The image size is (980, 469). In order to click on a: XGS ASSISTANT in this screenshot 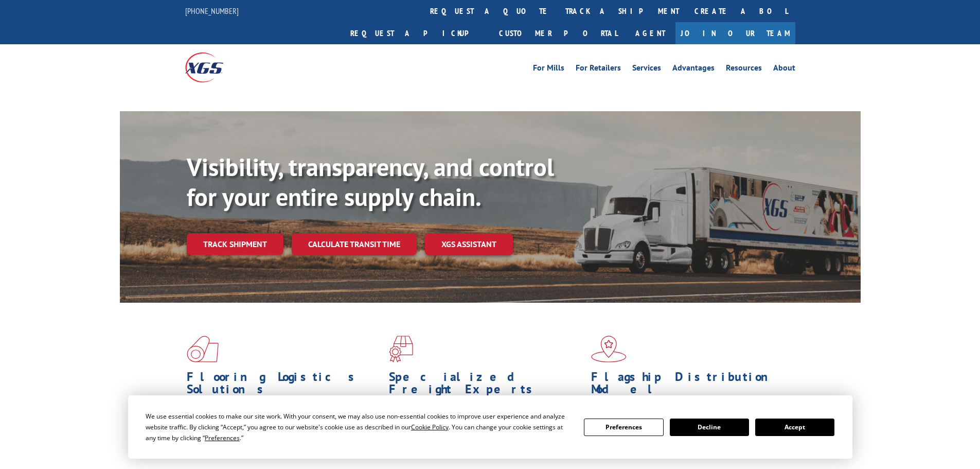, I will do `click(469, 244)`.